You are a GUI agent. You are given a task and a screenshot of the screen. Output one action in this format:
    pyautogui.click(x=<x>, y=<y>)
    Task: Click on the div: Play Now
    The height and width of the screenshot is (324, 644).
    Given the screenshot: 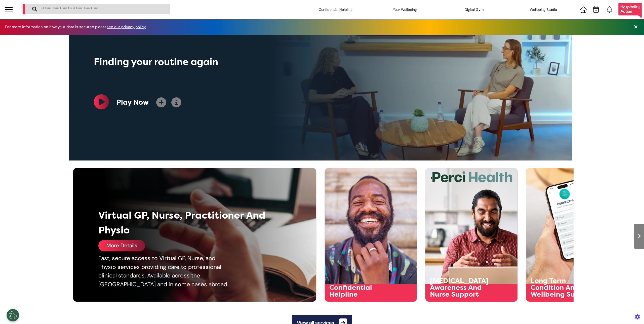 What is the action you would take?
    pyautogui.click(x=133, y=103)
    